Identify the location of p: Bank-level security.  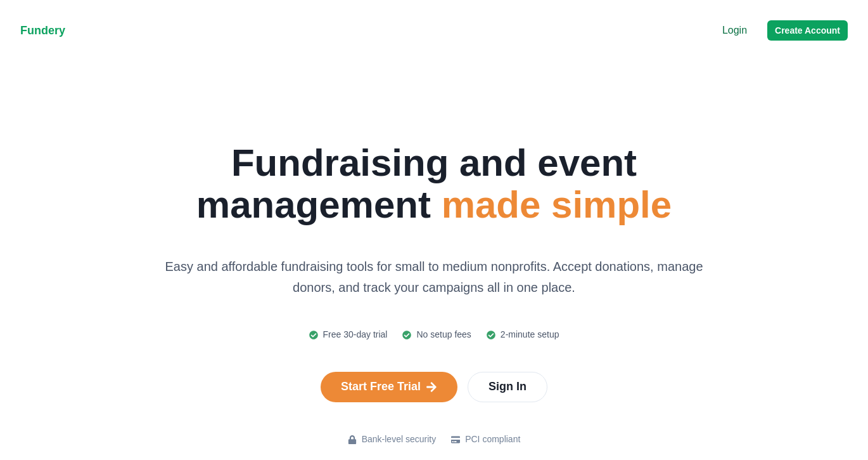
(399, 439).